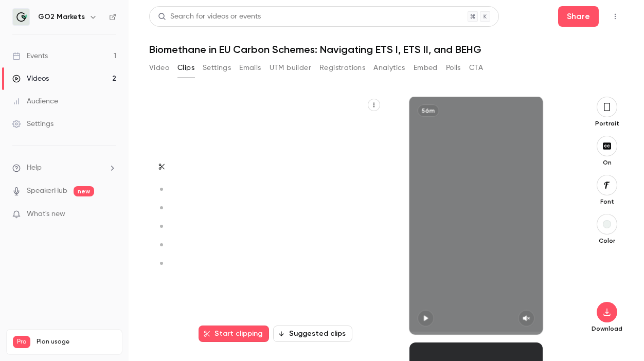  I want to click on div: Search for videos or events, so click(209, 16).